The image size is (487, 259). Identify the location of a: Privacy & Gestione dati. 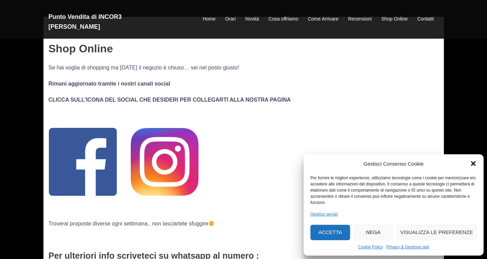
(408, 247).